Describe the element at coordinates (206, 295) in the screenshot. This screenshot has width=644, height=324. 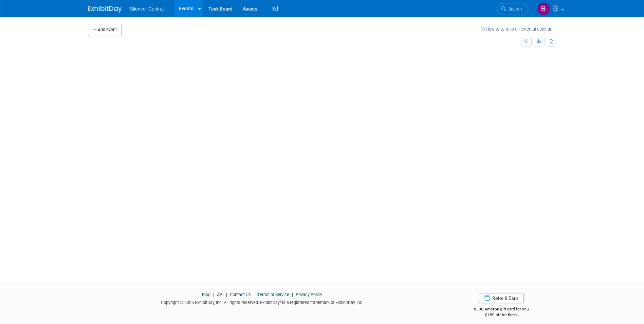
I see `a: Blog` at that location.